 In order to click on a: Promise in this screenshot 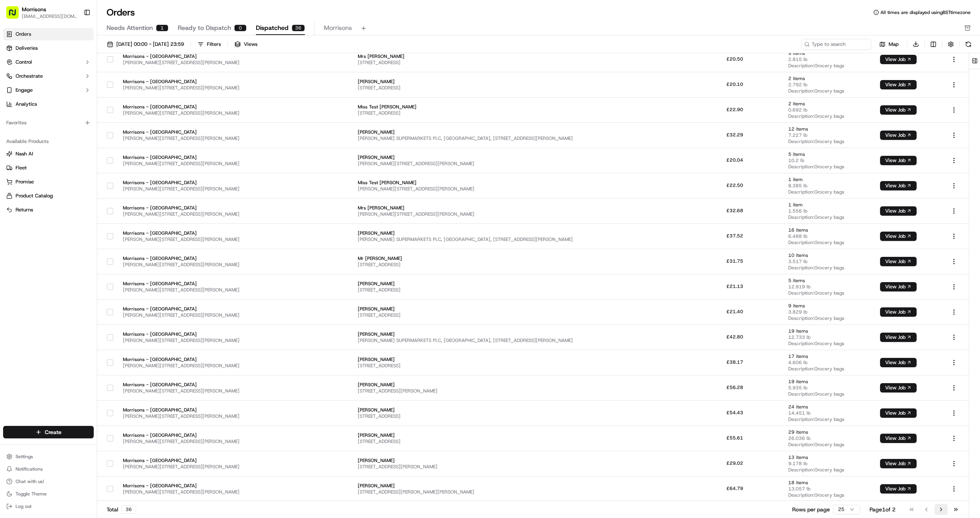, I will do `click(48, 182)`.